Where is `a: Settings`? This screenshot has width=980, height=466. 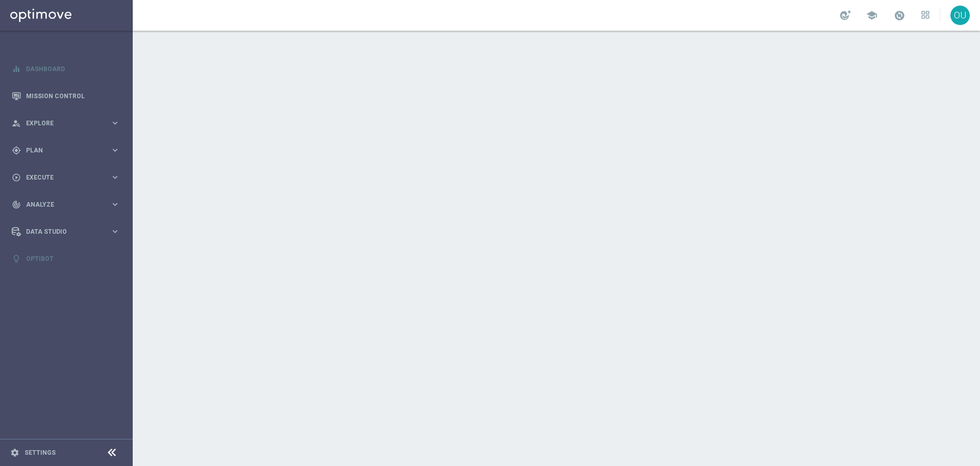 a: Settings is located at coordinates (40, 452).